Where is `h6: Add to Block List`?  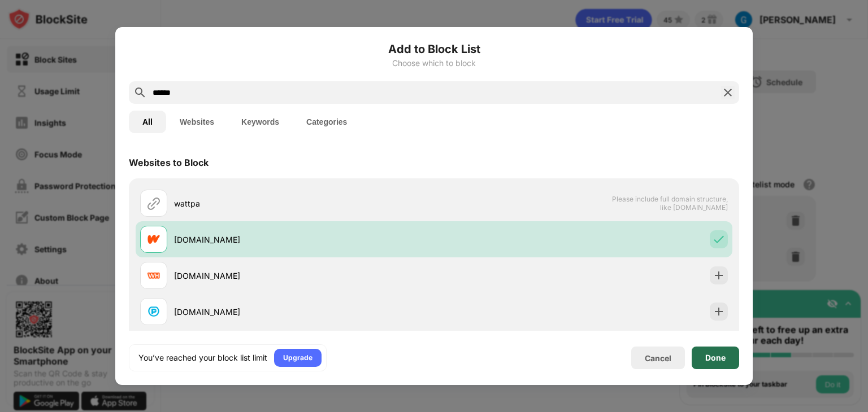
h6: Add to Block List is located at coordinates (434, 49).